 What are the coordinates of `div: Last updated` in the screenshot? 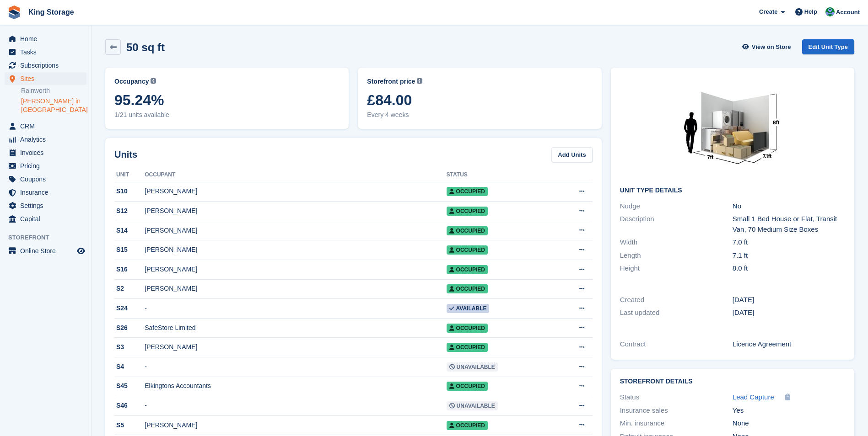 It's located at (677, 313).